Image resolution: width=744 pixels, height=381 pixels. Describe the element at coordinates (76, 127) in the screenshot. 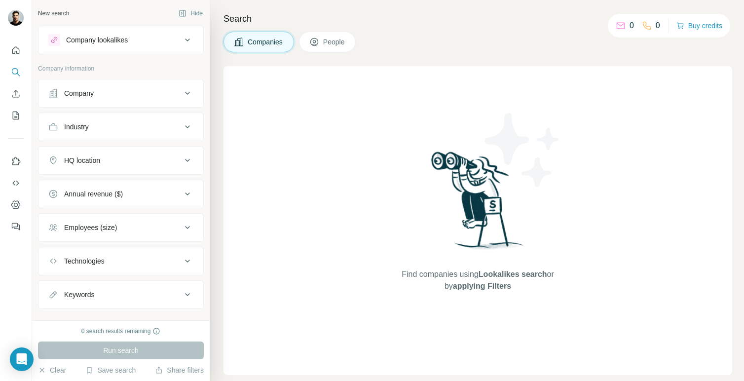

I see `div: Industry` at that location.